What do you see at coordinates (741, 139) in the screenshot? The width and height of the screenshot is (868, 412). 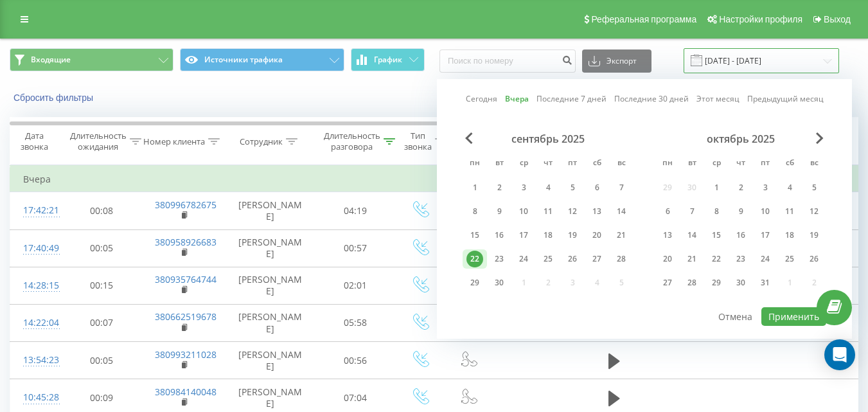 I see `div: октябрь 2025` at bounding box center [741, 139].